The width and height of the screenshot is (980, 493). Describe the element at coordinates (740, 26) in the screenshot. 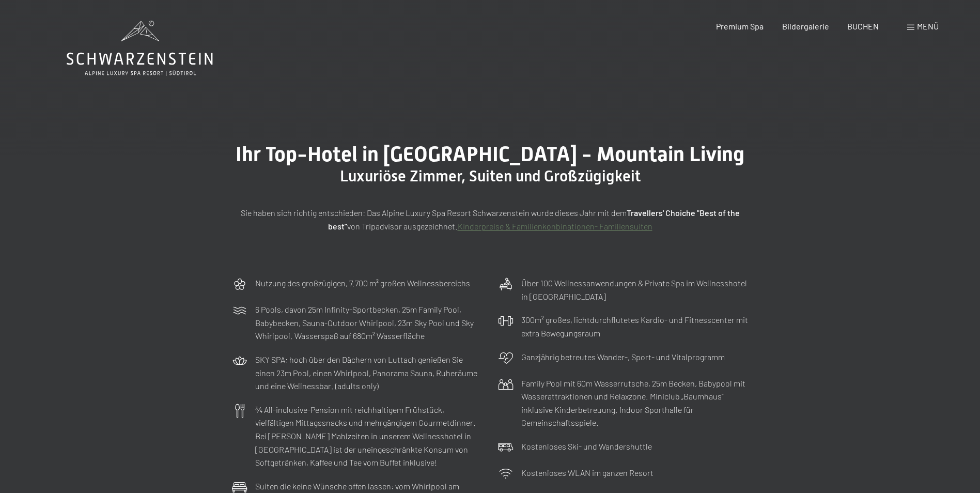

I see `span: Premium Spa` at that location.